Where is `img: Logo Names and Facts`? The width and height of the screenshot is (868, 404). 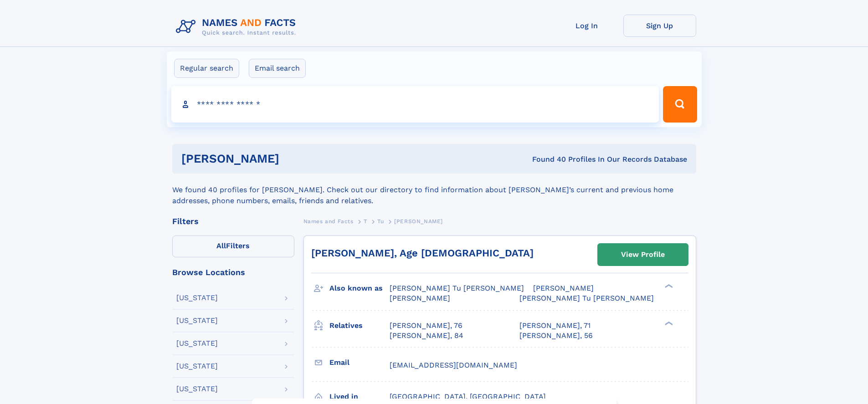
img: Logo Names and Facts is located at coordinates (238, 27).